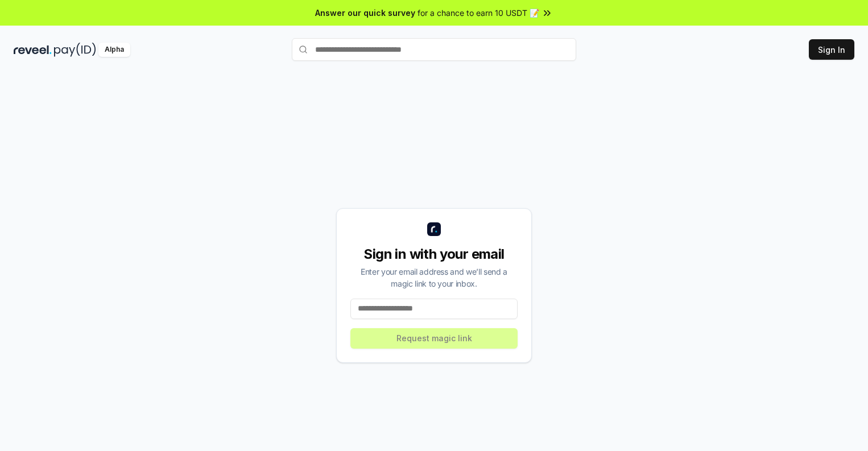 Image resolution: width=868 pixels, height=451 pixels. Describe the element at coordinates (114, 49) in the screenshot. I see `div: Alpha` at that location.